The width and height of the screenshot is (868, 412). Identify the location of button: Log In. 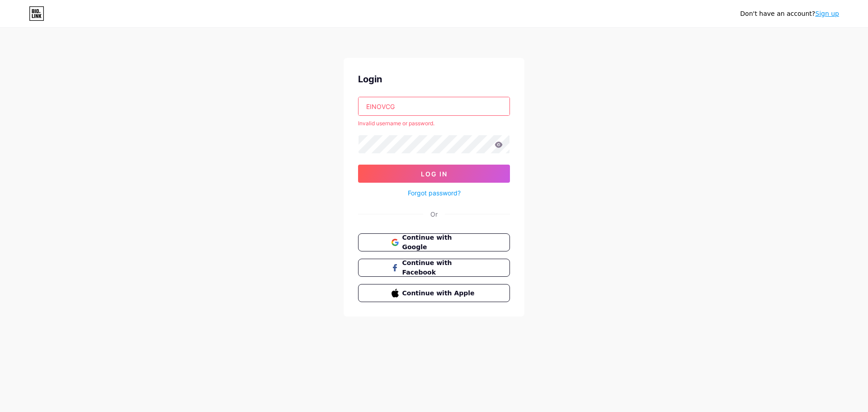
(434, 173).